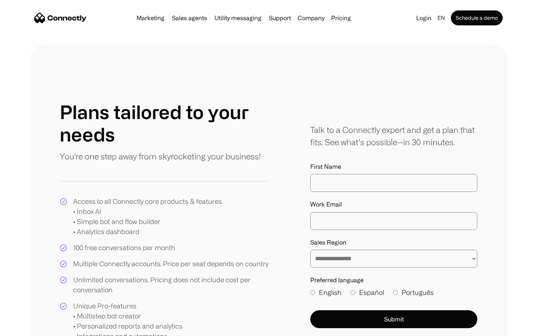 The image size is (537, 336). I want to click on a: Sales agents, so click(189, 18).